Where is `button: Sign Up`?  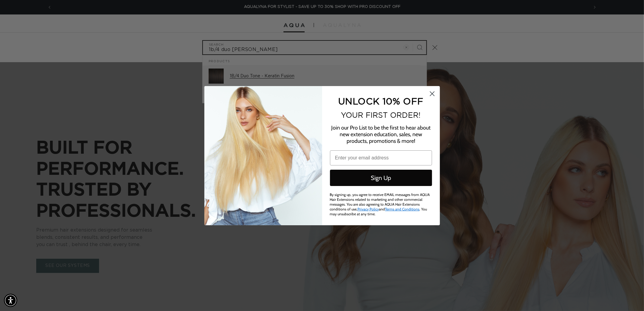 button: Sign Up is located at coordinates (381, 178).